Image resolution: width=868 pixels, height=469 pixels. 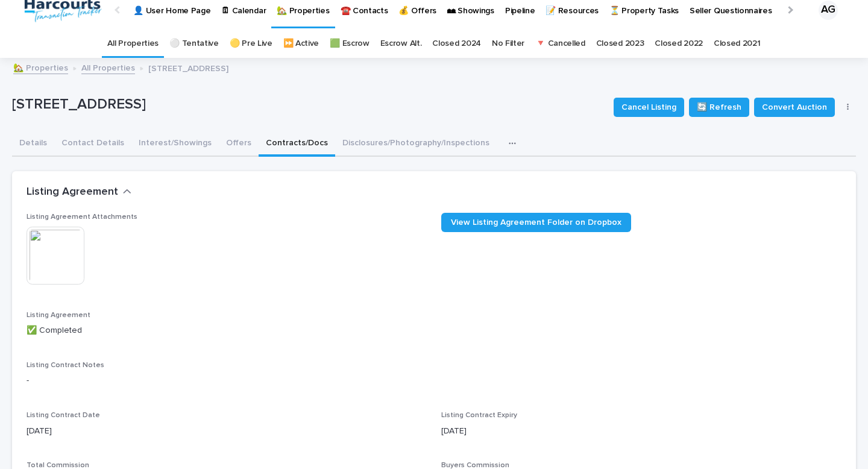 I want to click on a: No Filter, so click(x=508, y=43).